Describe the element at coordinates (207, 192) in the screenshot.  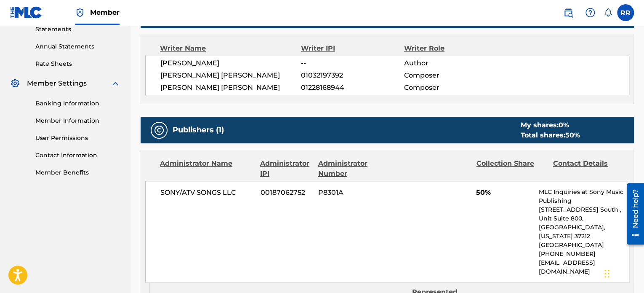
I see `span: SONY/ATV SONGS LLC` at that location.